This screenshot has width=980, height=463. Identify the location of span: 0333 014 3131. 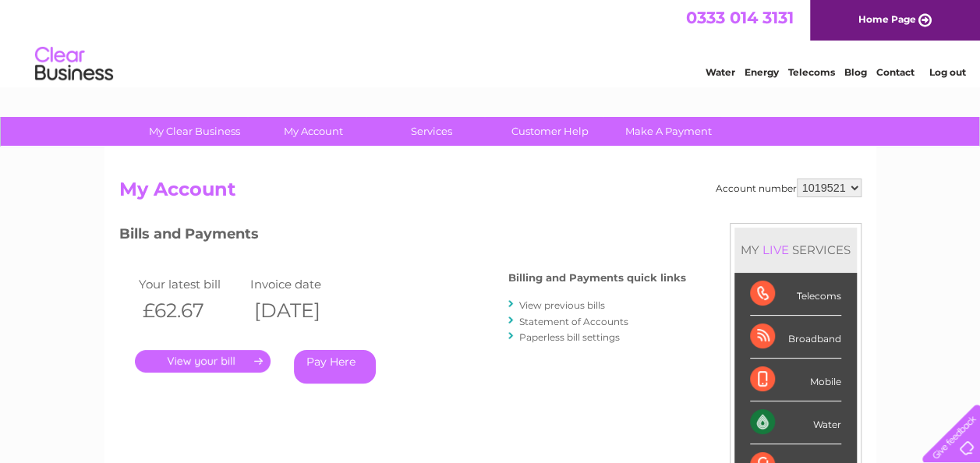
(740, 18).